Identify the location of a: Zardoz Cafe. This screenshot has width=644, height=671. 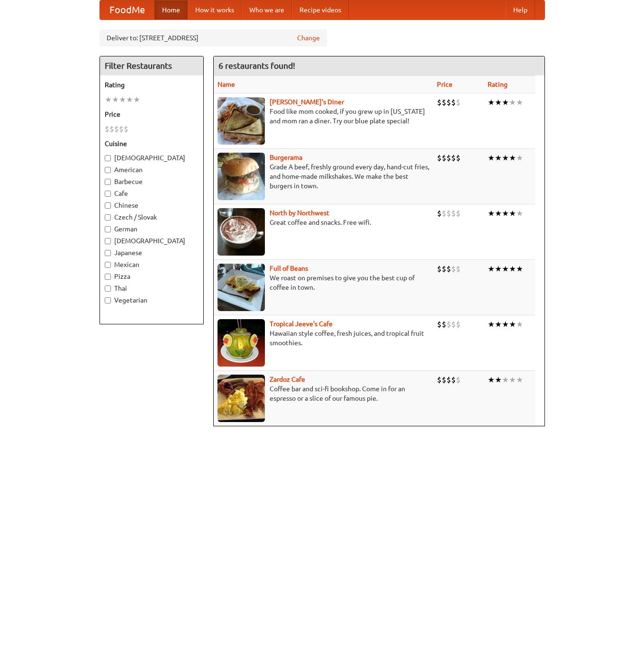
(287, 379).